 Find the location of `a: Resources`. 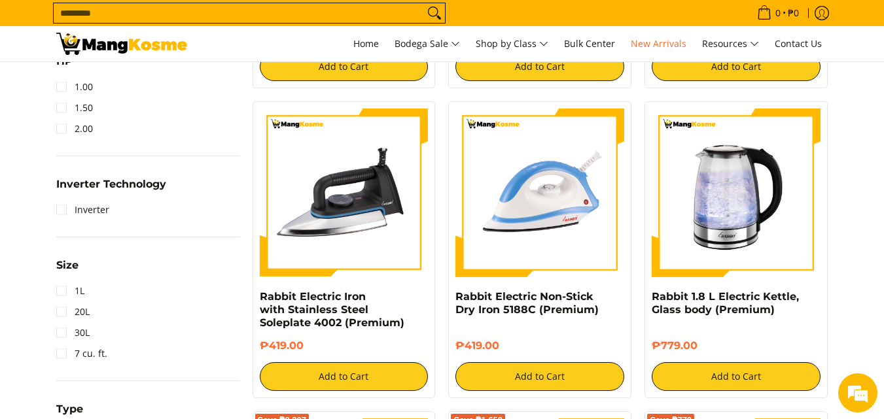

a: Resources is located at coordinates (730, 44).